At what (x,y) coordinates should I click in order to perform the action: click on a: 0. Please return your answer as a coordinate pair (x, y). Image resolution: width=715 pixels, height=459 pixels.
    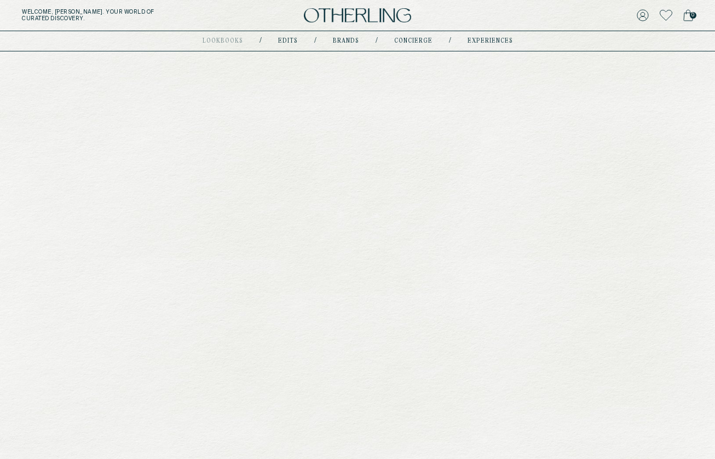
    Looking at the image, I should click on (688, 15).